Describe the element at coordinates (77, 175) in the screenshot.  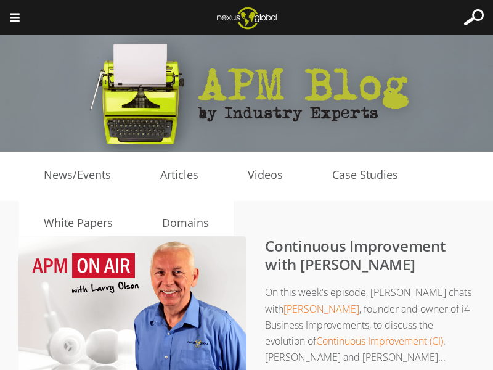
I see `a: News/Events` at that location.